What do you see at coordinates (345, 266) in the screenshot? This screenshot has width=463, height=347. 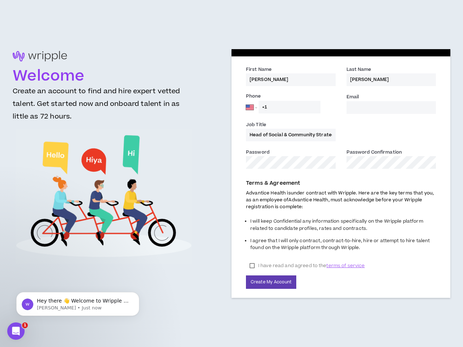 I see `span: terms of service` at bounding box center [345, 266].